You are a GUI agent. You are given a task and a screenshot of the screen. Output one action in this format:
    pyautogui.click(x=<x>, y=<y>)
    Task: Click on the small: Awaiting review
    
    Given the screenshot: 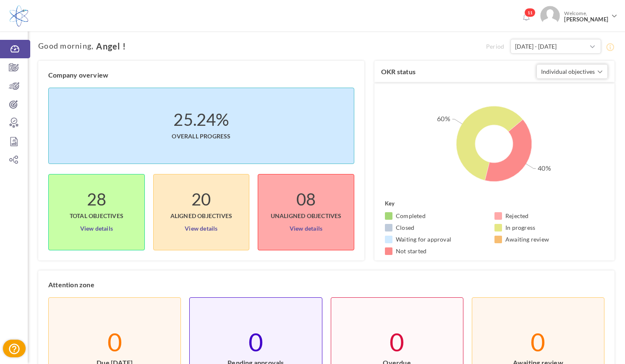 What is the action you would take?
    pyautogui.click(x=527, y=239)
    